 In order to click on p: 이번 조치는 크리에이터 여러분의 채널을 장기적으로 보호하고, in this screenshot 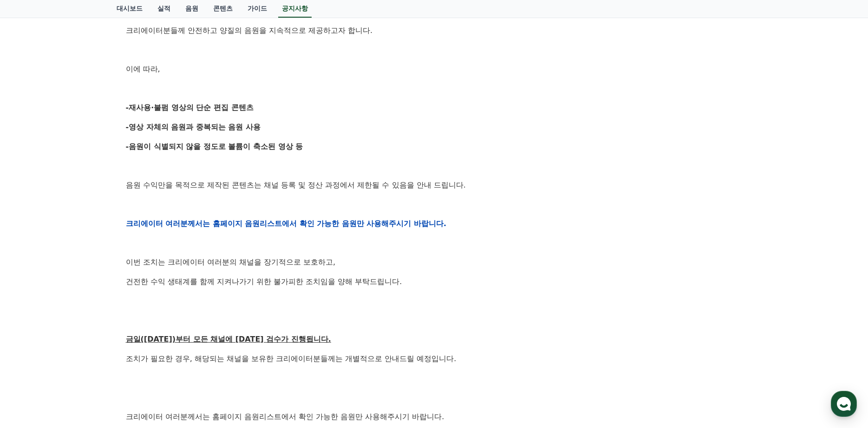, I will do `click(434, 262)`.